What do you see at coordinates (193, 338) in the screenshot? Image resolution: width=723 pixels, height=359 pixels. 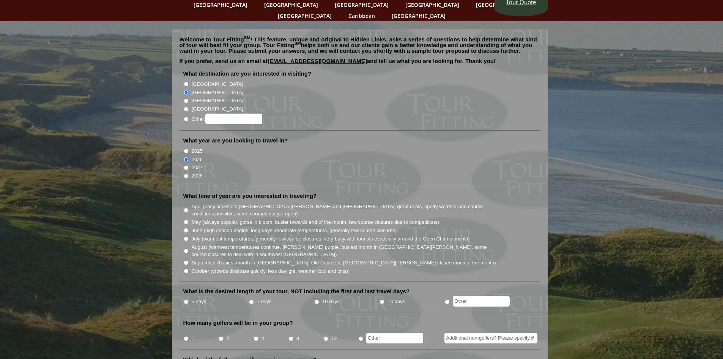 I see `label: 1` at bounding box center [193, 338].